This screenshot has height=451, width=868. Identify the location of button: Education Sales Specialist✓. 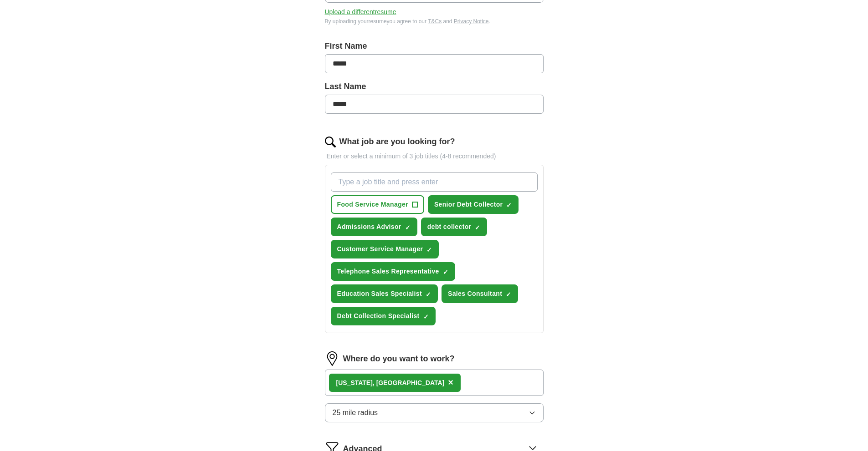
(384, 293).